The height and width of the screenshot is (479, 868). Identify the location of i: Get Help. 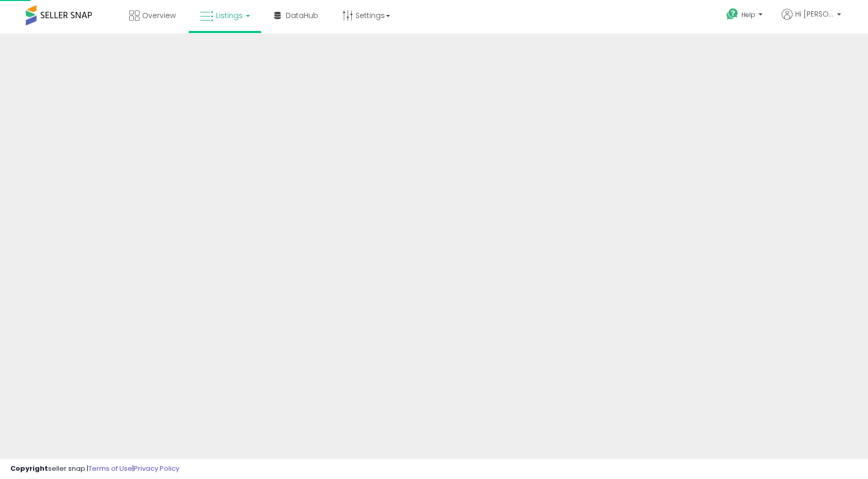
(732, 14).